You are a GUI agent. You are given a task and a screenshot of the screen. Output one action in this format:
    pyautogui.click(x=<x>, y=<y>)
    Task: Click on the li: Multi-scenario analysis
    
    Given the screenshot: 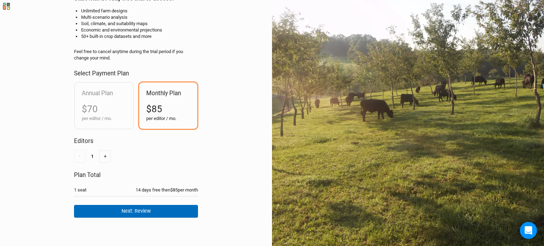 What is the action you would take?
    pyautogui.click(x=139, y=17)
    